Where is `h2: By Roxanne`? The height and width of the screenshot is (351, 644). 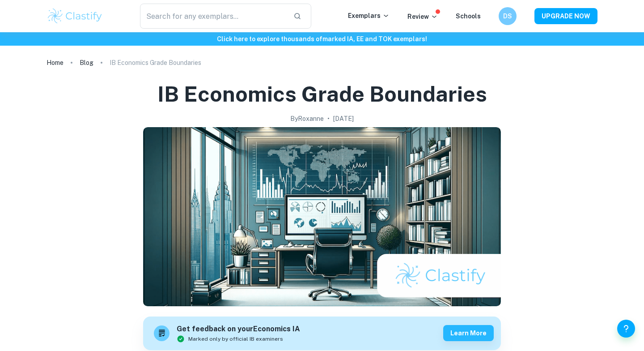
h2: By Roxanne is located at coordinates (307, 118).